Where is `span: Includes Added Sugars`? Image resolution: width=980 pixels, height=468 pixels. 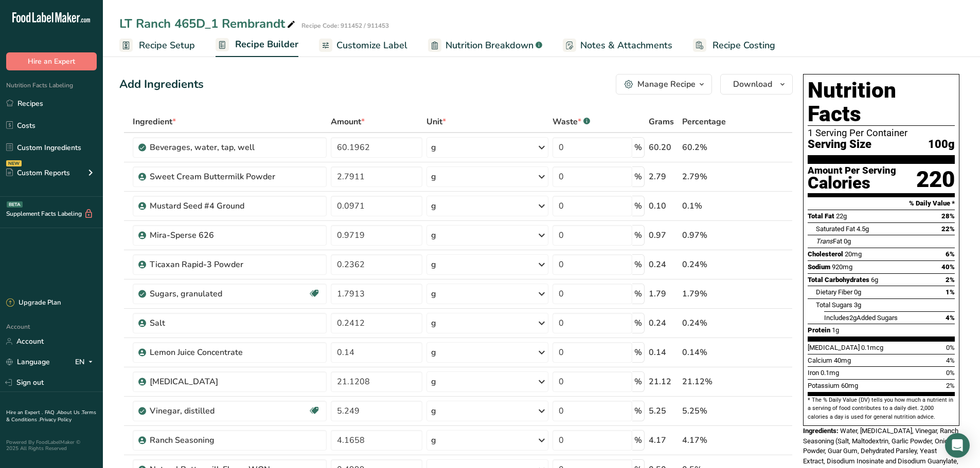 span: Includes Added Sugars is located at coordinates (861, 318).